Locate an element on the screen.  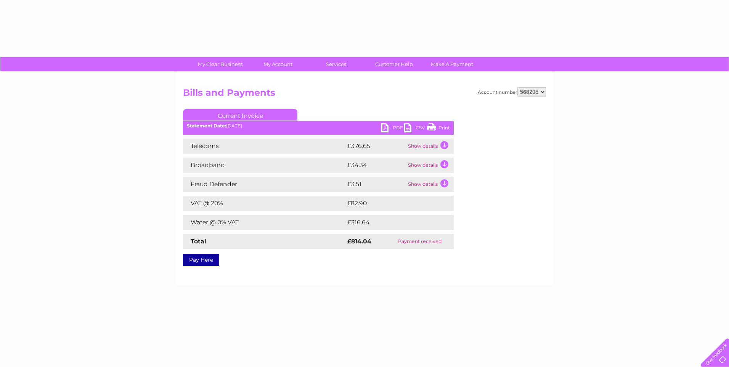
td: Broadband is located at coordinates (264, 165).